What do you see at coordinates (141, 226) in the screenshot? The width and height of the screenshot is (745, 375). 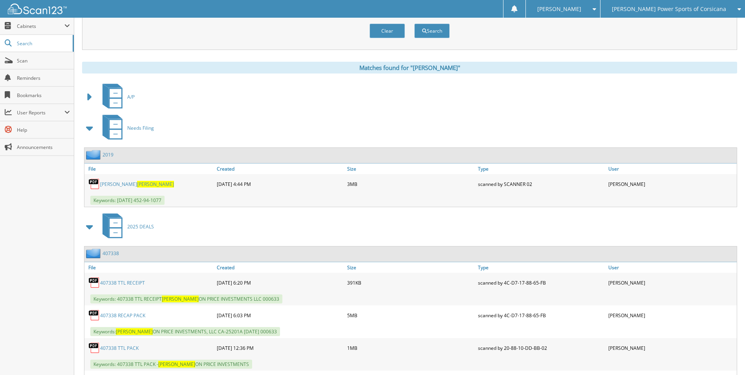 I see `span: 2025 DEALS` at bounding box center [141, 226].